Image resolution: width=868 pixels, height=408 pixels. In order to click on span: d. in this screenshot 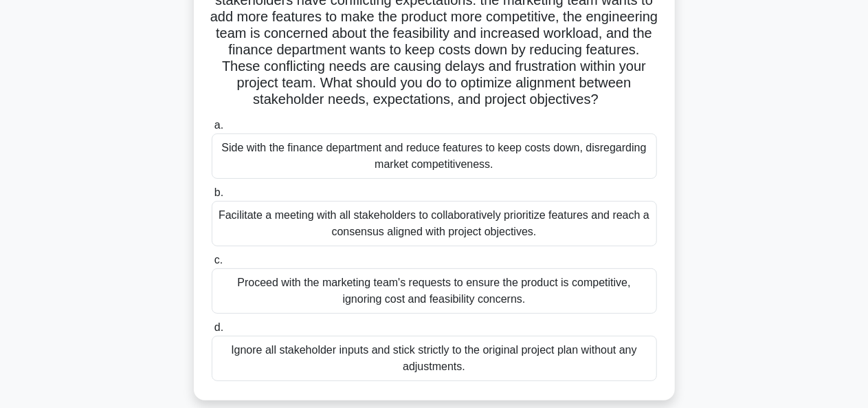, I will do `click(219, 327)`.